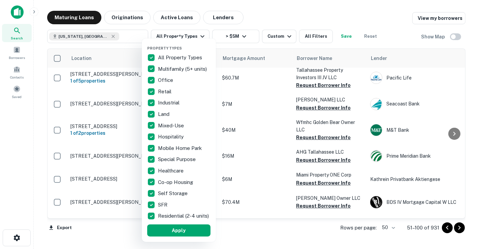 This screenshot has width=479, height=249. What do you see at coordinates (176, 182) in the screenshot?
I see `p: Co-op Housing` at bounding box center [176, 182].